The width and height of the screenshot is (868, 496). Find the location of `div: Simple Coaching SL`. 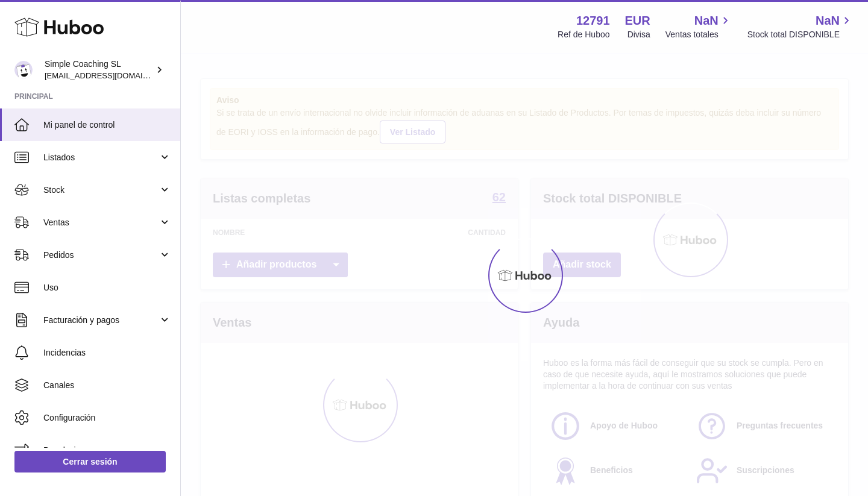

div: Simple Coaching SL is located at coordinates (99, 70).